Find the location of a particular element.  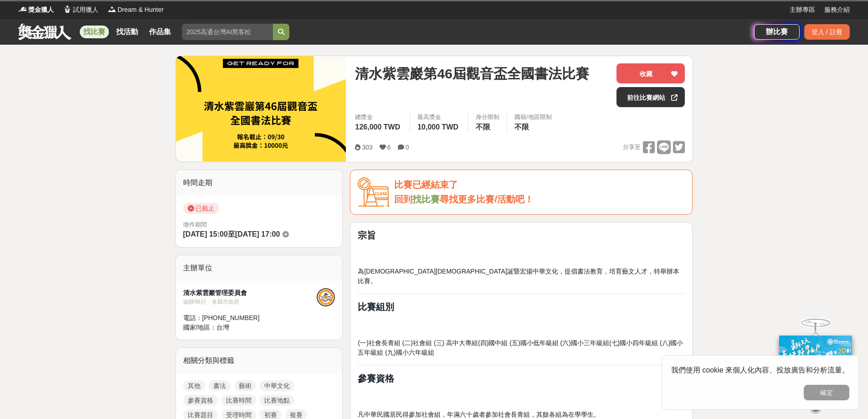

button: 收藏 is located at coordinates (651, 73).